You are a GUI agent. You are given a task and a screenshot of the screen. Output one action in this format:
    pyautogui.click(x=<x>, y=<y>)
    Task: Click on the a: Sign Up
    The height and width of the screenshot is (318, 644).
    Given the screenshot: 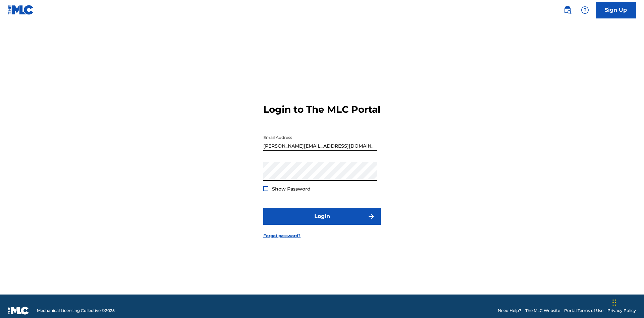 What is the action you would take?
    pyautogui.click(x=616, y=10)
    